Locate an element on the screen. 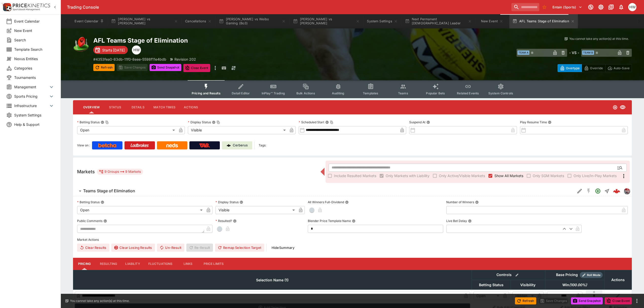 This screenshot has height=308, width=644. img: Cerberus is located at coordinates (229, 145).